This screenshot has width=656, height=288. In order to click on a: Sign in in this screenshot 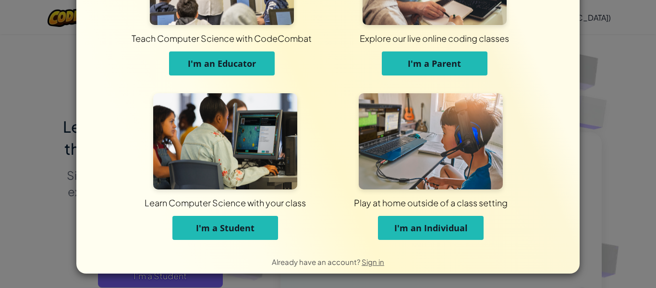, I will do `click(373, 261)`.